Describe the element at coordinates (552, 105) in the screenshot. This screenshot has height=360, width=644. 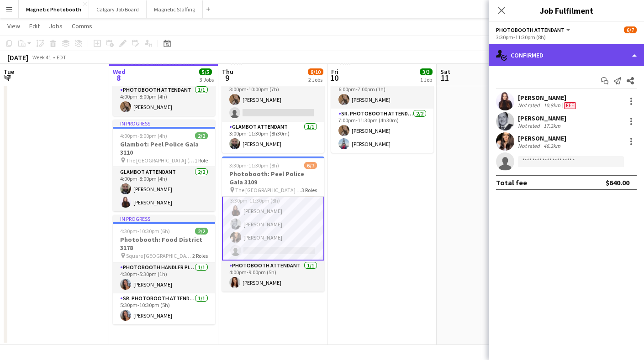
I see `div: 10.8km` at that location.